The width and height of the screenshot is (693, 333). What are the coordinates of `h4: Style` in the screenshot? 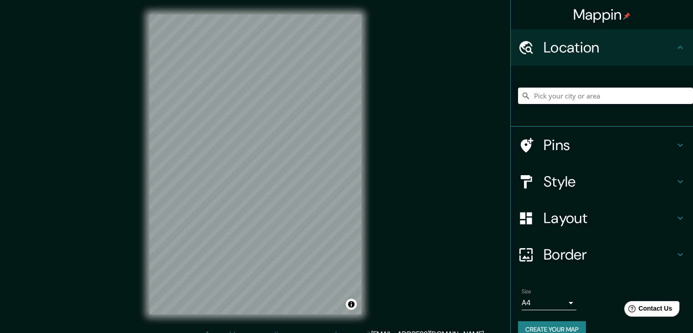 It's located at (610, 181).